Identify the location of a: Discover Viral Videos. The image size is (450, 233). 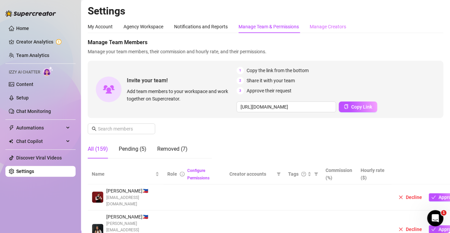
(39, 158).